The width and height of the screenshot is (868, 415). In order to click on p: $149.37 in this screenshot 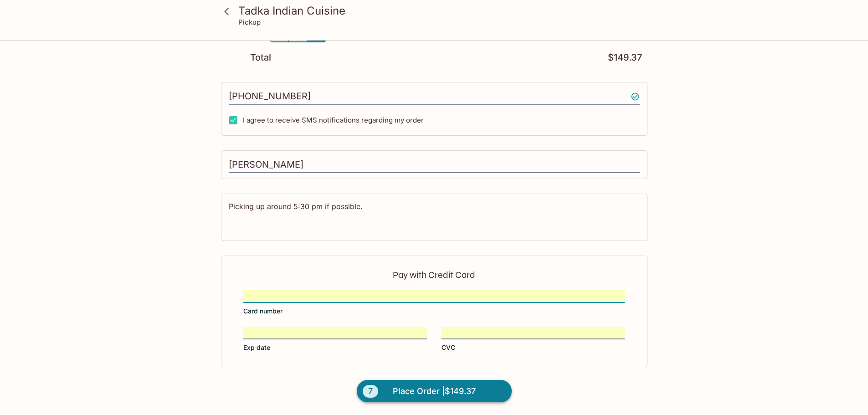, I will do `click(625, 57)`.